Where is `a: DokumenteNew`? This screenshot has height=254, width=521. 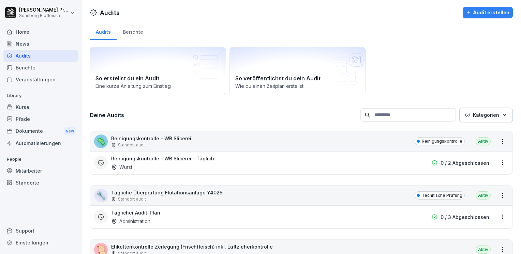
a: DokumenteNew is located at coordinates (41, 131).